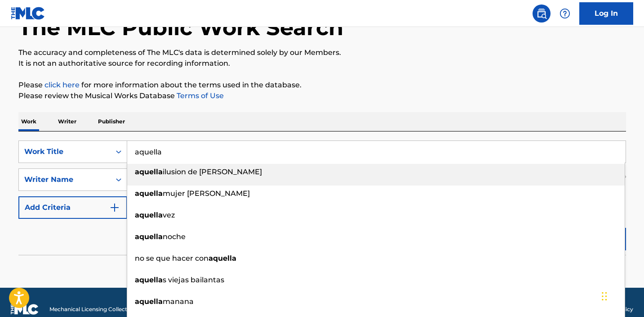  Describe the element at coordinates (112, 121) in the screenshot. I see `p: Publisher` at that location.